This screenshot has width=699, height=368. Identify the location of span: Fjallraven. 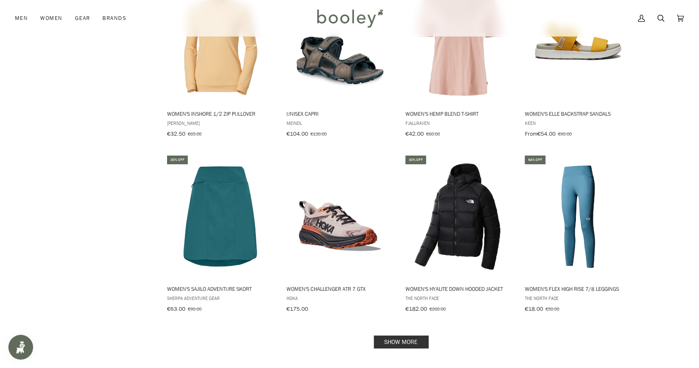
(459, 123).